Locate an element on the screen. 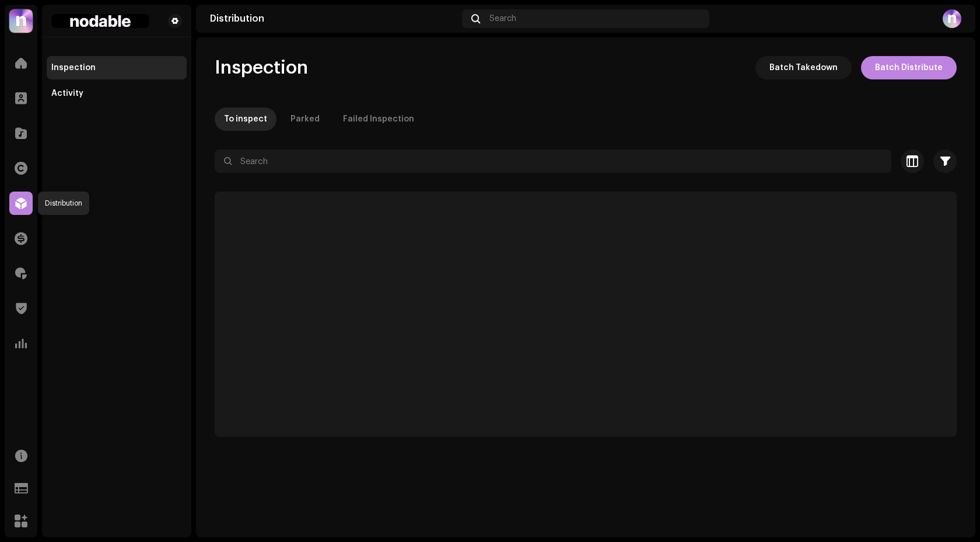  span: Inspection is located at coordinates (261, 68).